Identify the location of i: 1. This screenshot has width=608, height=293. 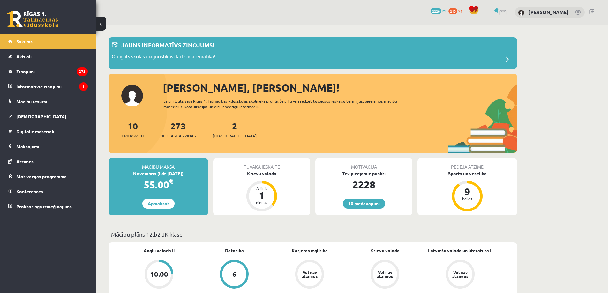
(83, 86).